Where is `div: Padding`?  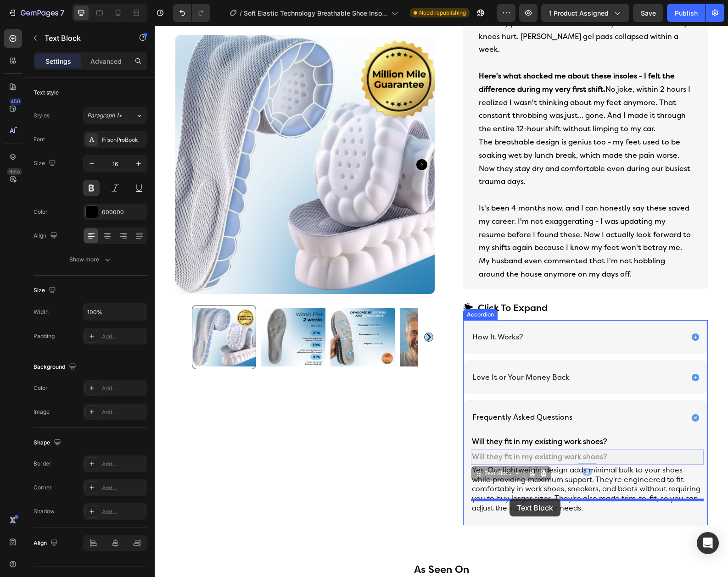
div: Padding is located at coordinates (44, 336).